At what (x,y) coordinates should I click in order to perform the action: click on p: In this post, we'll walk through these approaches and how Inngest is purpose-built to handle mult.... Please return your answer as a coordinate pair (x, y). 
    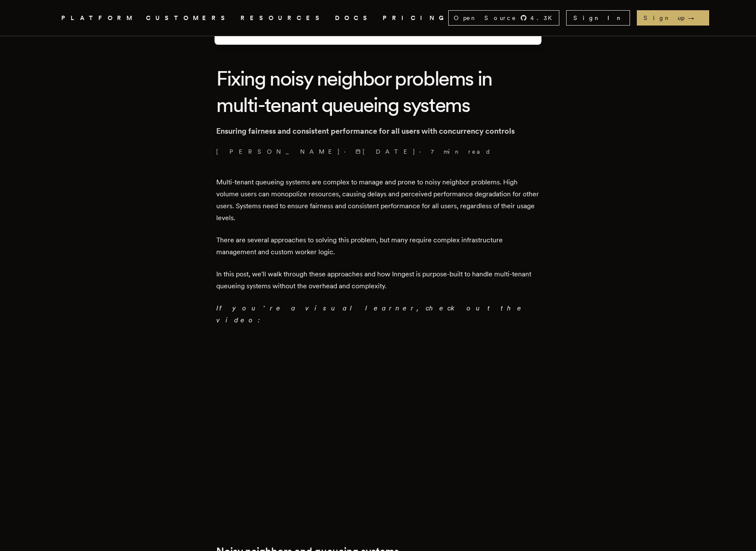
    Looking at the image, I should click on (378, 280).